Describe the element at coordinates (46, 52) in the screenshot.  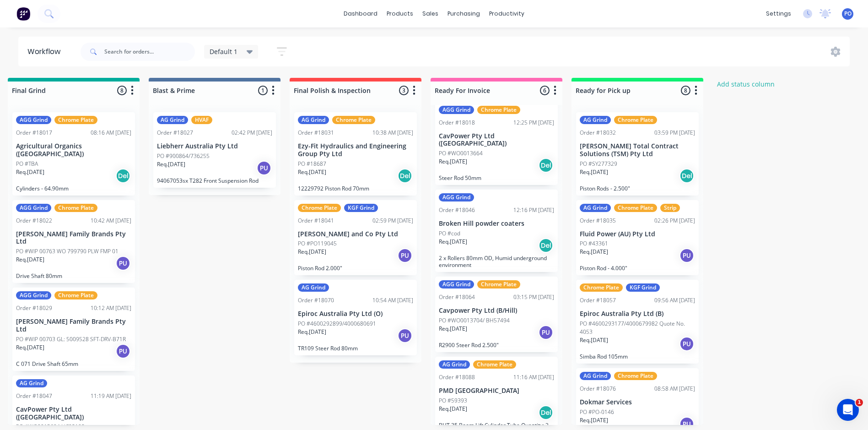
I see `div: Workflow` at that location.